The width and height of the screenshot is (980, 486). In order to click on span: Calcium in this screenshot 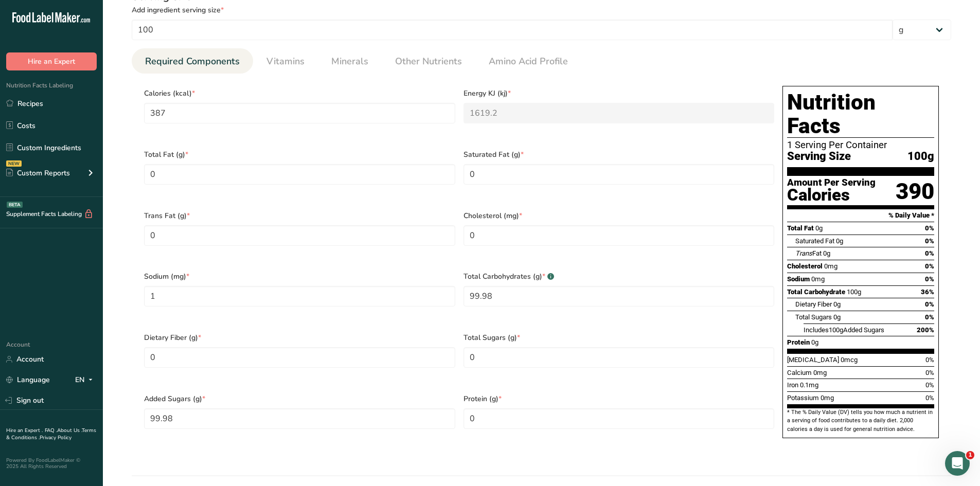, I will do `click(800, 373)`.